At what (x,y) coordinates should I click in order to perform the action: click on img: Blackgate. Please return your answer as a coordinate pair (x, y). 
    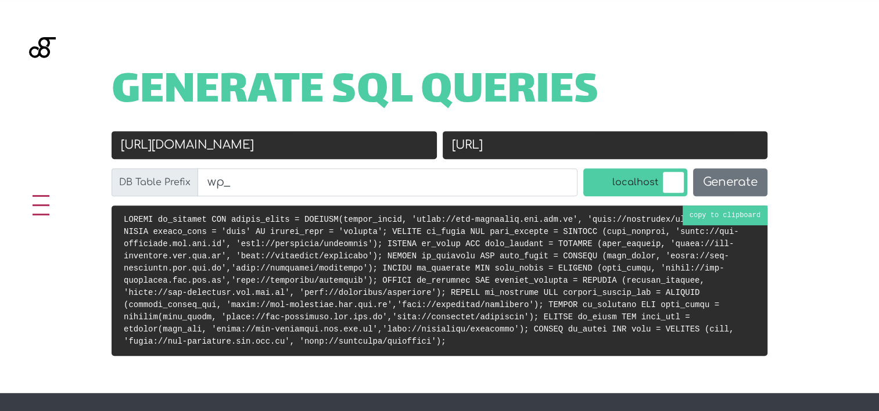
    Looking at the image, I should click on (42, 81).